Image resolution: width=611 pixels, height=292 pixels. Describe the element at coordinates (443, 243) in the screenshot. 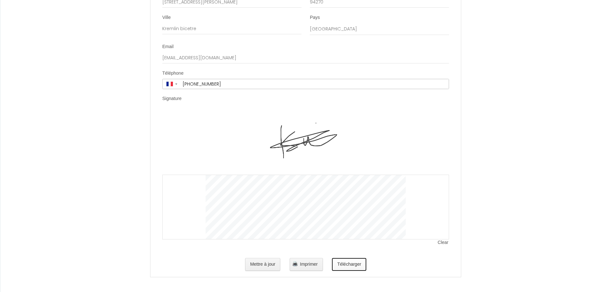

I see `span: Clear` at that location.